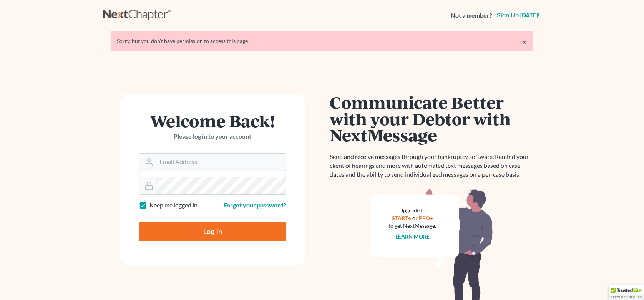  What do you see at coordinates (626, 293) in the screenshot?
I see `div: TrustedSite Certified` at bounding box center [626, 293].